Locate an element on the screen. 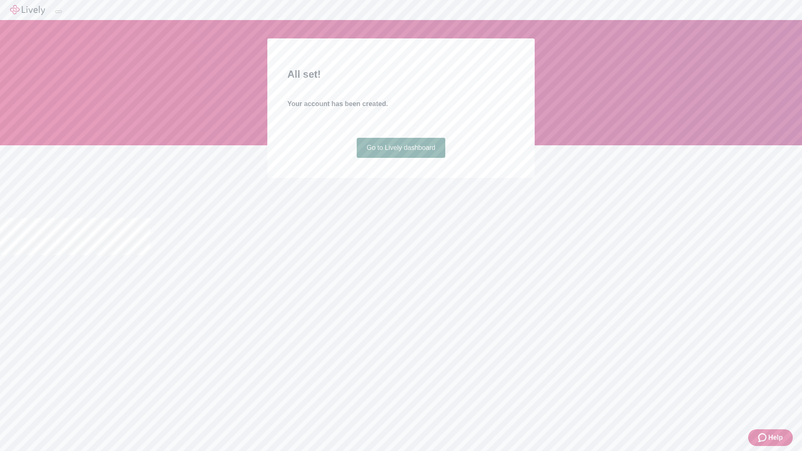 Image resolution: width=802 pixels, height=451 pixels. a: Go to Lively dashboard is located at coordinates (401, 148).